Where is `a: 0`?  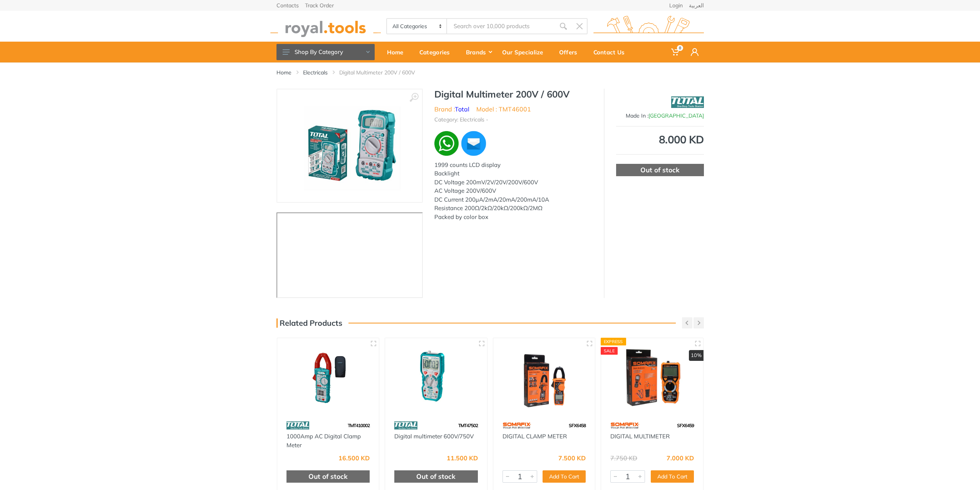 a: 0 is located at coordinates (675, 52).